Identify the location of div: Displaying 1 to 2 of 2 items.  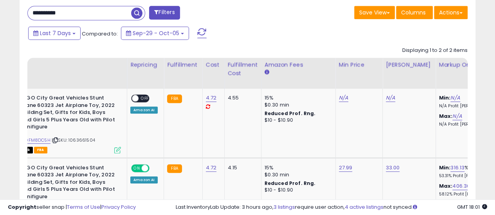
(434, 50).